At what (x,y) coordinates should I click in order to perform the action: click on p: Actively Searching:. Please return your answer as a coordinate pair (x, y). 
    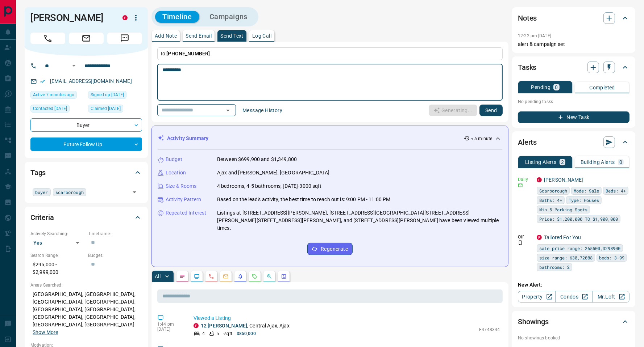
    Looking at the image, I should click on (57, 234).